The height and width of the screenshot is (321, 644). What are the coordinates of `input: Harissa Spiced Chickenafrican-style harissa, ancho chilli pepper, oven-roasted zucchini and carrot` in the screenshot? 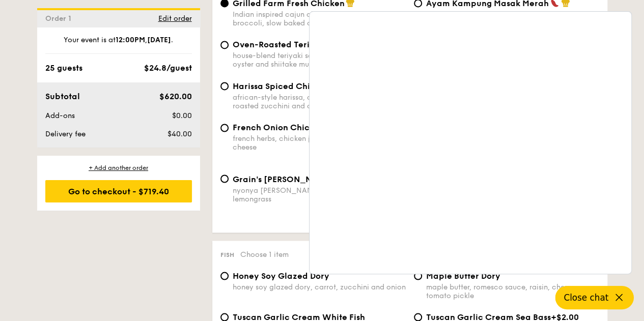 It's located at (225, 86).